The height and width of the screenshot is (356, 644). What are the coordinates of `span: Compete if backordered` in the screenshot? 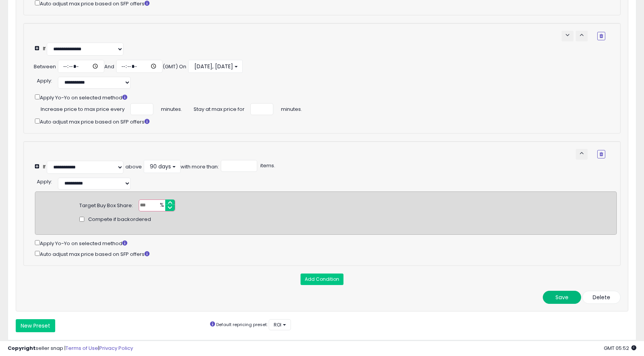 It's located at (120, 220).